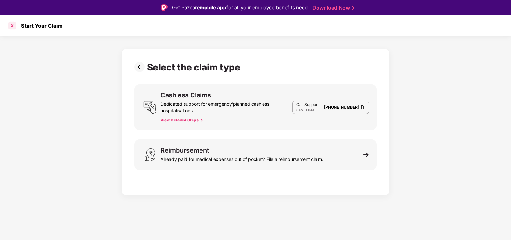 The width and height of the screenshot is (511, 240). I want to click on p: Call Support, so click(308, 105).